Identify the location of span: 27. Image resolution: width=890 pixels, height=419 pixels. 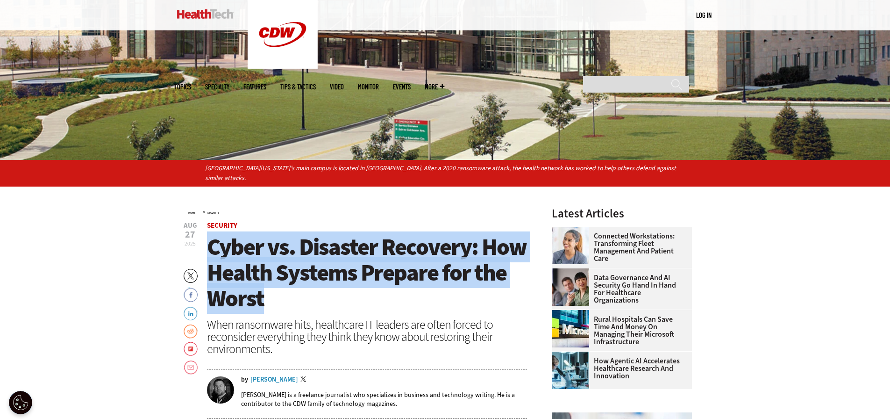
(190, 235).